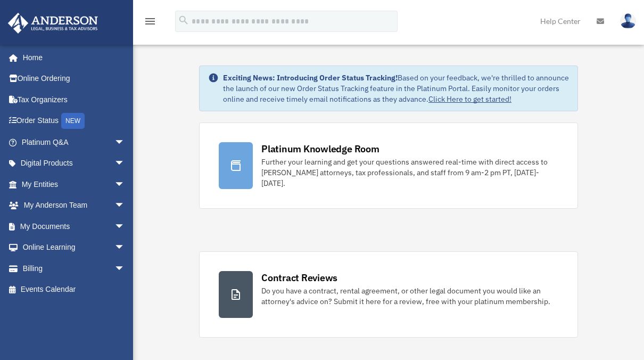  I want to click on div: Platinum Knowledge Room, so click(321, 149).